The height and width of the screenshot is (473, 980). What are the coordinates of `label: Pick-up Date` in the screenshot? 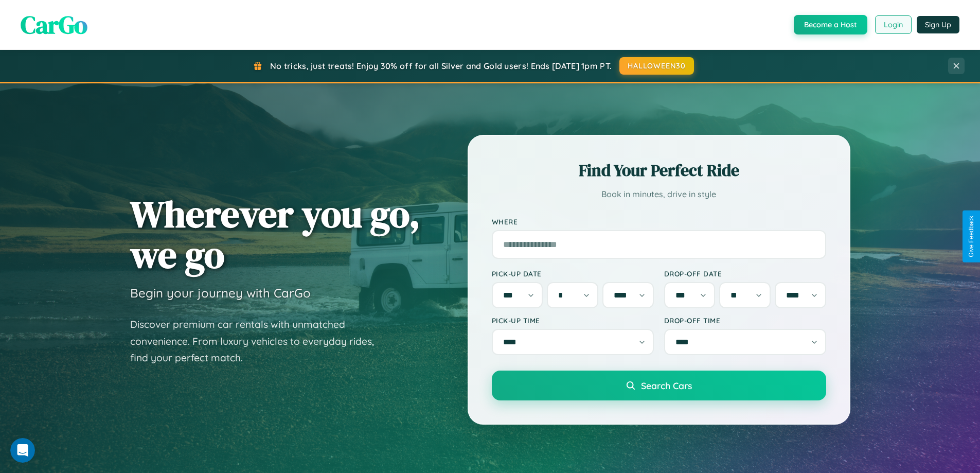 It's located at (572, 273).